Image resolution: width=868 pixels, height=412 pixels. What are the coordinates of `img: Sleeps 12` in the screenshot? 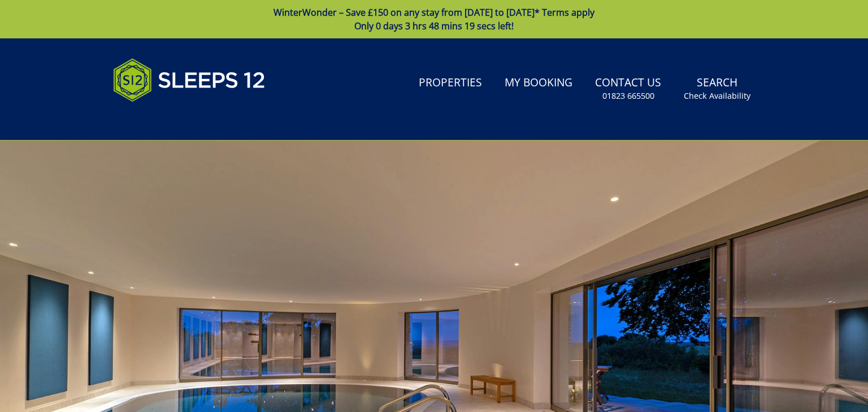 It's located at (189, 80).